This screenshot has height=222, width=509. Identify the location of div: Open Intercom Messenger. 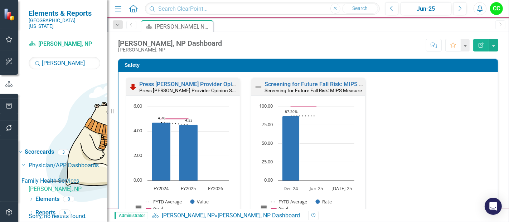
(493, 206).